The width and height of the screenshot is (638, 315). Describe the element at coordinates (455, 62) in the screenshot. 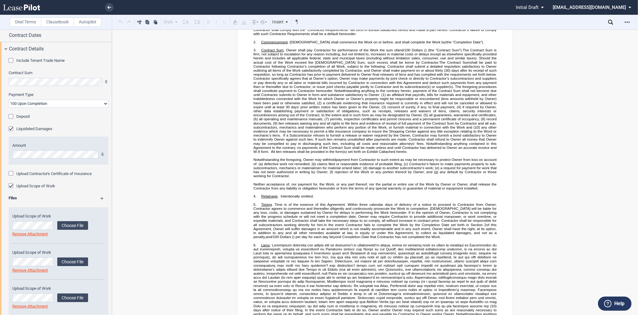

I see `span: The Contract Sum` at that location.